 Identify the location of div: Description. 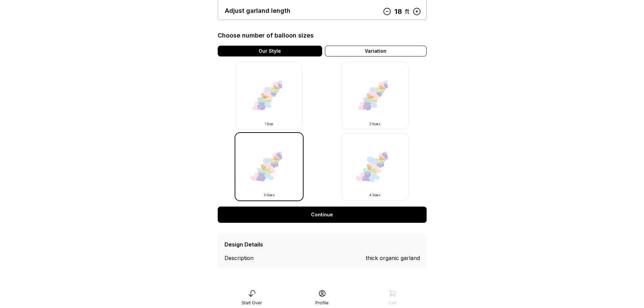
(249, 258).